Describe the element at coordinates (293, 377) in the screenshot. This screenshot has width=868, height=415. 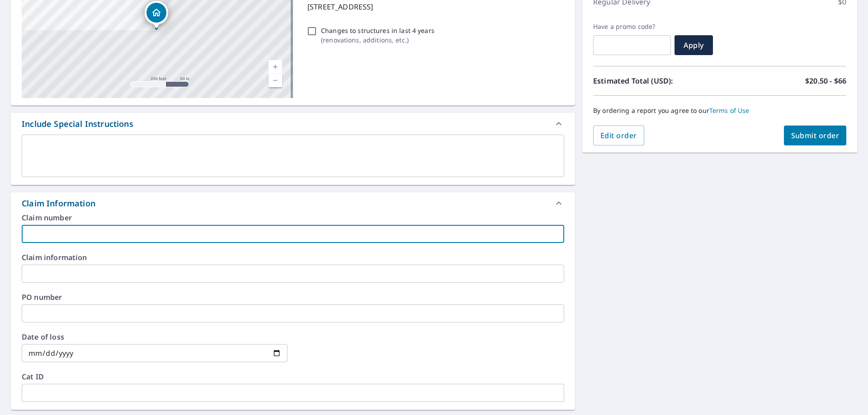
I see `label: Cat ID` at that location.